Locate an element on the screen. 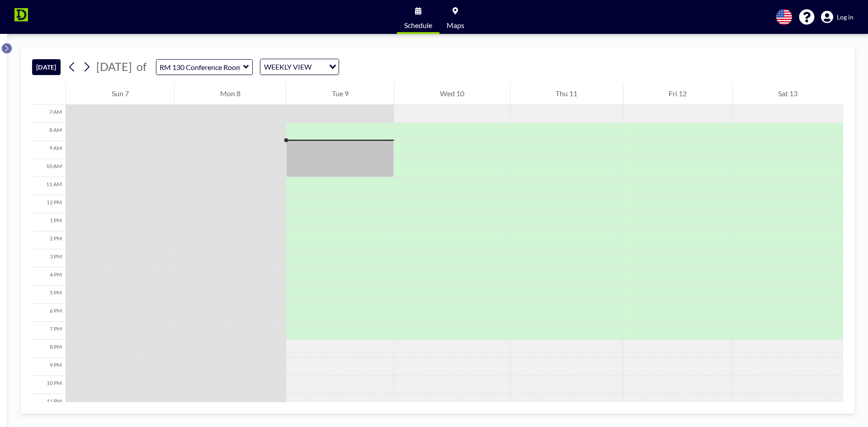 Image resolution: width=868 pixels, height=427 pixels. div: 9 PM is located at coordinates (49, 367).